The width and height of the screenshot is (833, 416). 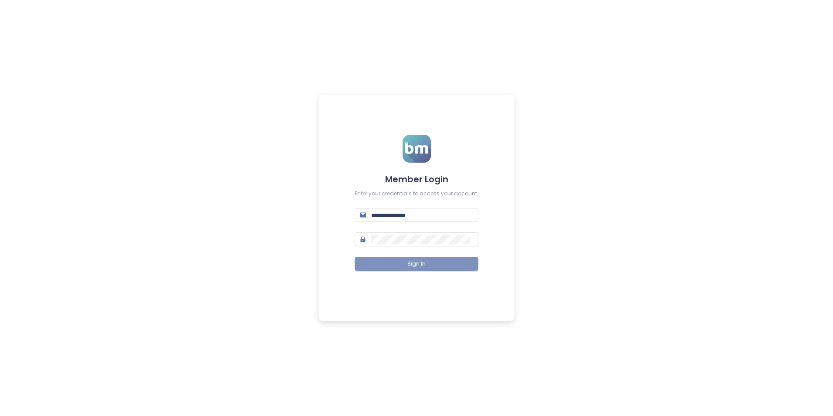 I want to click on img: logo, so click(x=417, y=149).